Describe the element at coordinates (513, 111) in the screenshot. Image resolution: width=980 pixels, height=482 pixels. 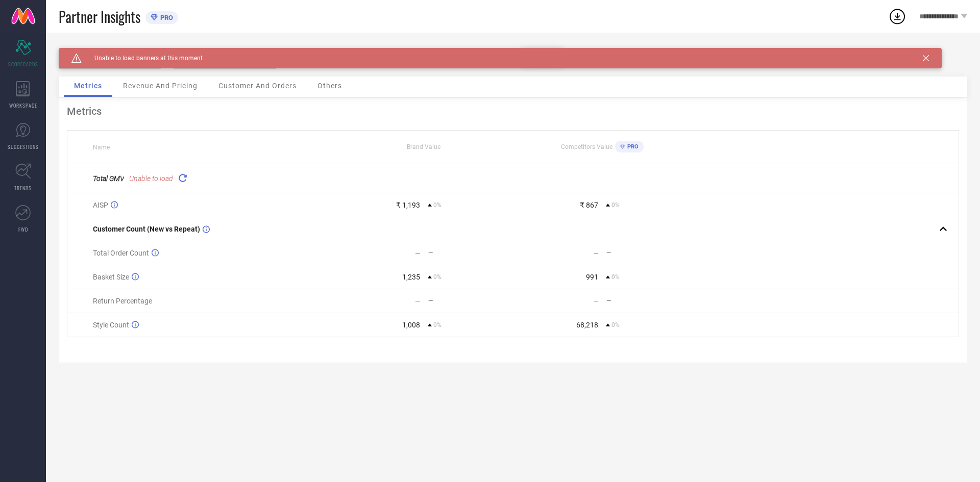
I see `div: Metrics` at that location.